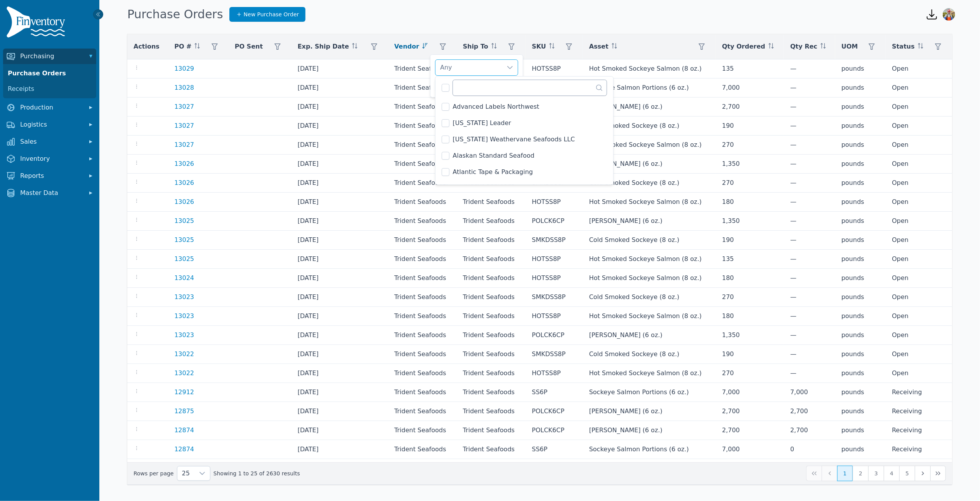 The image size is (980, 501). What do you see at coordinates (184, 373) in the screenshot?
I see `a: 13022` at bounding box center [184, 373].